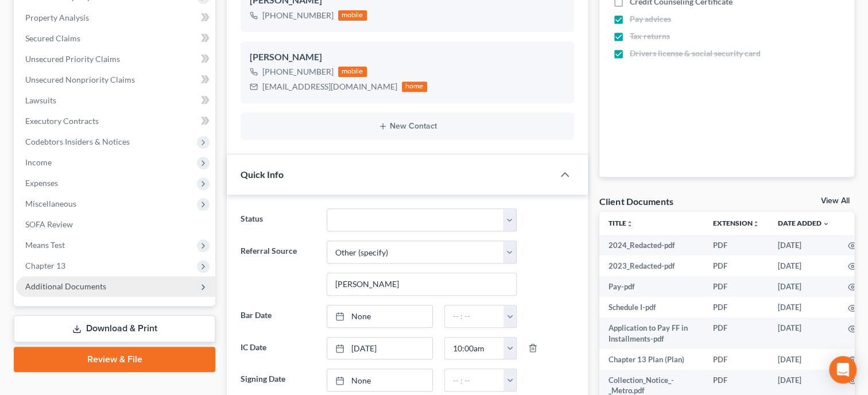 This screenshot has height=395, width=868. Describe the element at coordinates (278, 268) in the screenshot. I see `label: Referral Source` at that location.